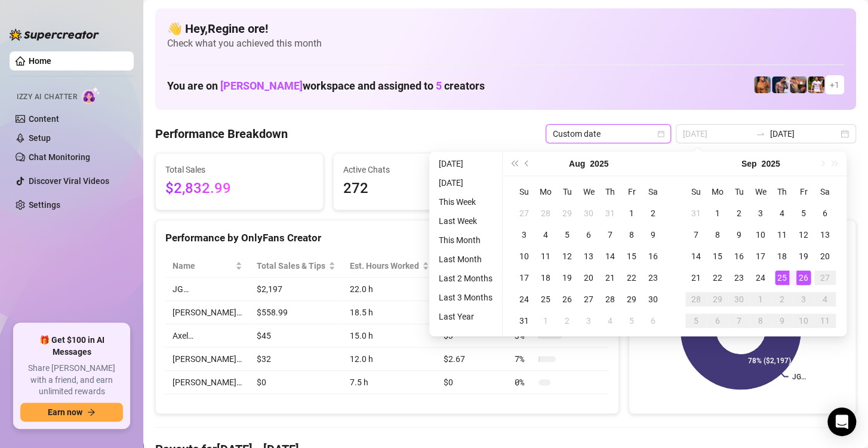 The height and width of the screenshot is (448, 868). What do you see at coordinates (389, 359) in the screenshot?
I see `td: 12.0 h` at bounding box center [389, 359].